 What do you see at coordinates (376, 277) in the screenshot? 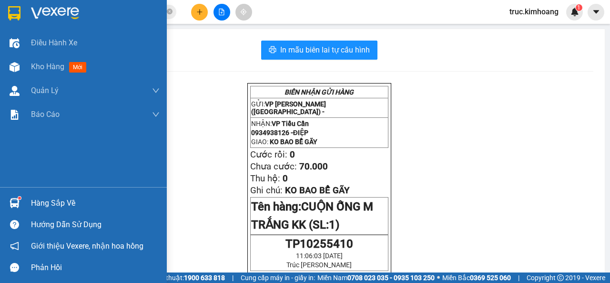
I see `span: Miền Nam` at bounding box center [376, 277].